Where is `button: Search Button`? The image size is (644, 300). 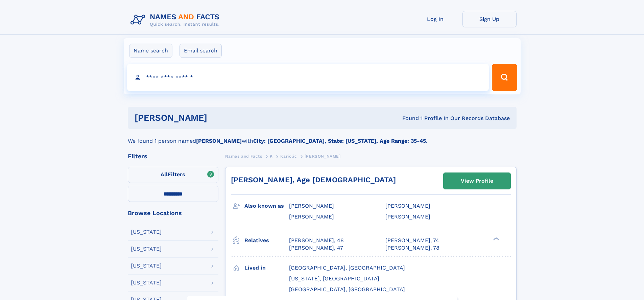 button: Search Button is located at coordinates (504, 77).